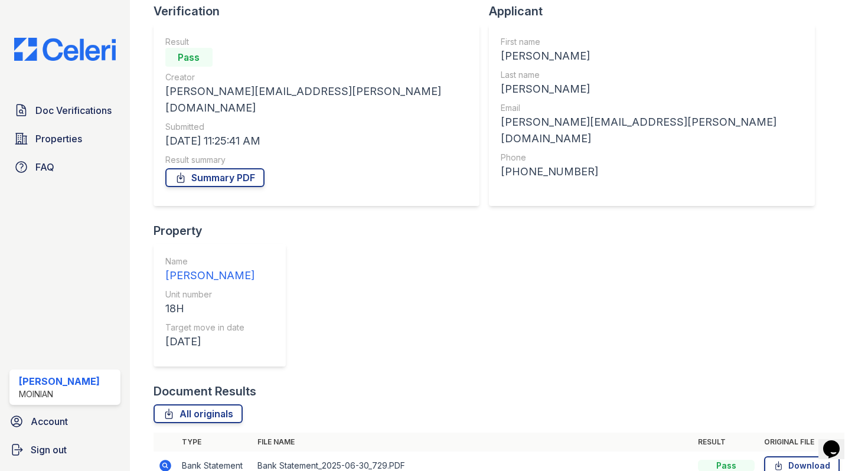 The width and height of the screenshot is (868, 471). What do you see at coordinates (65, 421) in the screenshot?
I see `a: Account` at bounding box center [65, 421].